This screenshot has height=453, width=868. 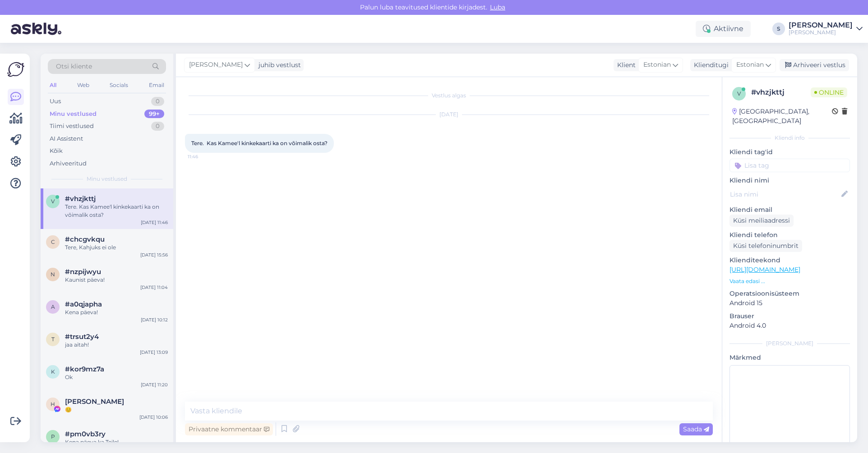 I want to click on input: Lisa nimi, so click(x=784, y=194).